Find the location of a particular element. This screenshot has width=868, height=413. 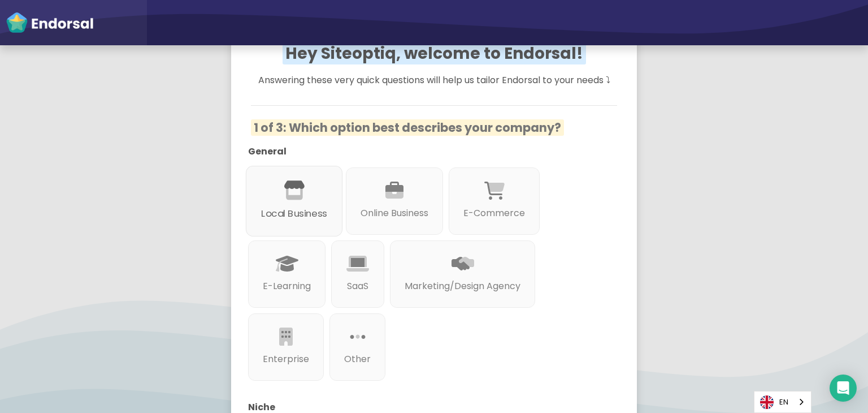

p: Online Business is located at coordinates (395, 213).